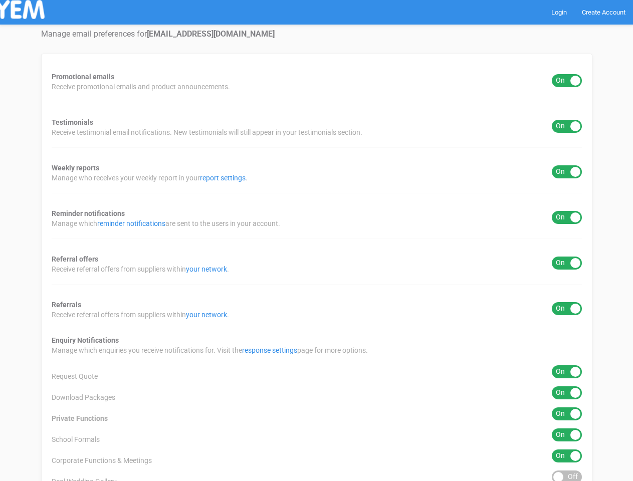 The image size is (633, 481). I want to click on strong: Reminder notifications, so click(88, 214).